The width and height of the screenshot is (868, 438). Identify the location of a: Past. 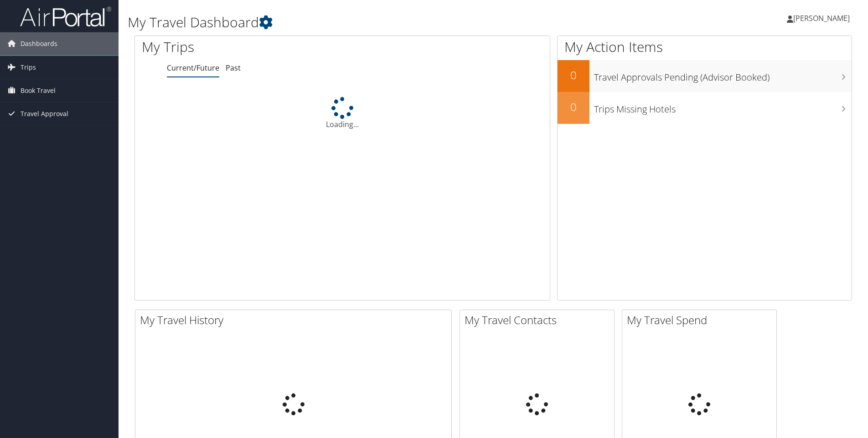
(233, 68).